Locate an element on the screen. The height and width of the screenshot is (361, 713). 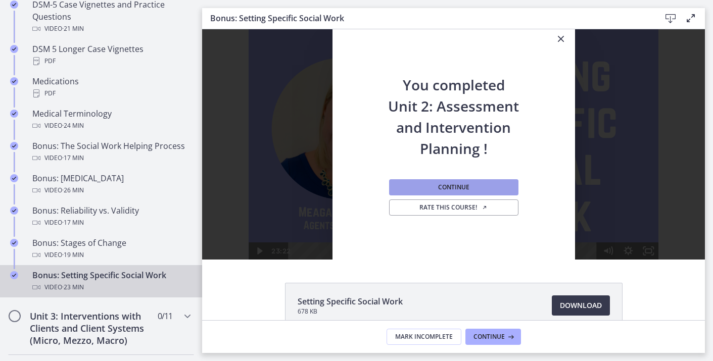
button: Mute is located at coordinates (406, 222).